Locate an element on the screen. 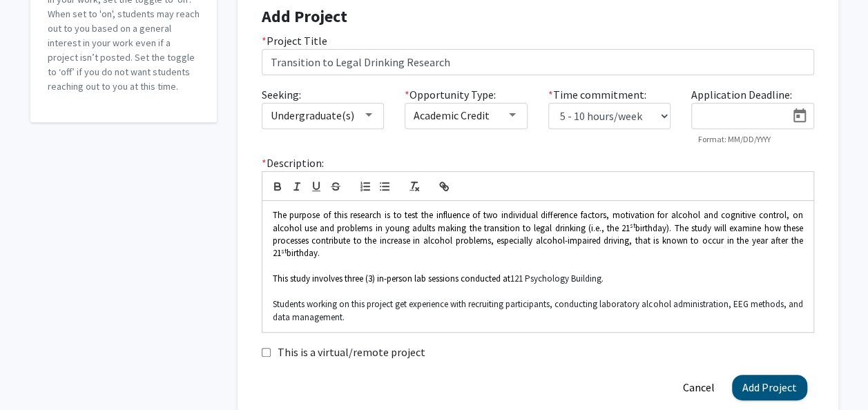 The image size is (868, 410). span: This study involves three (3) in-person lab sessions conducted at is located at coordinates (391, 278).